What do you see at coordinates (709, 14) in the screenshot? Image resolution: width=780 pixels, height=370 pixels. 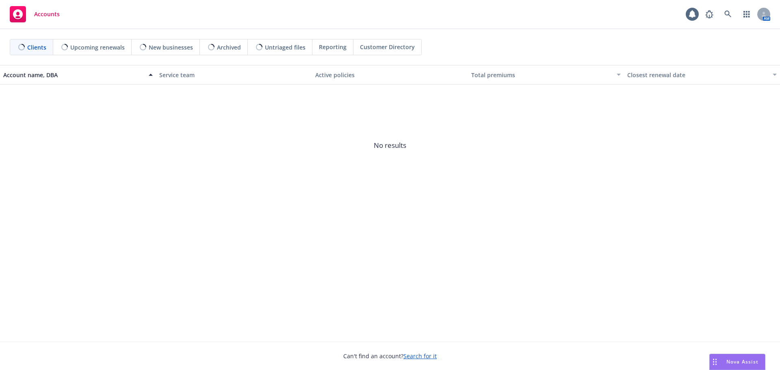 I see `a: Report a Bug` at bounding box center [709, 14].